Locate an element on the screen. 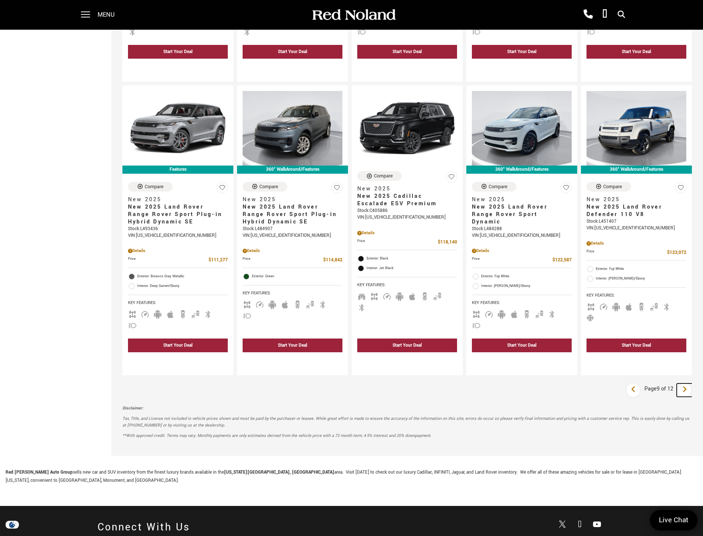 This screenshot has width=703, height=536. a: New 2025New 2025 Land Rover Defender 110 V8 is located at coordinates (636, 207).